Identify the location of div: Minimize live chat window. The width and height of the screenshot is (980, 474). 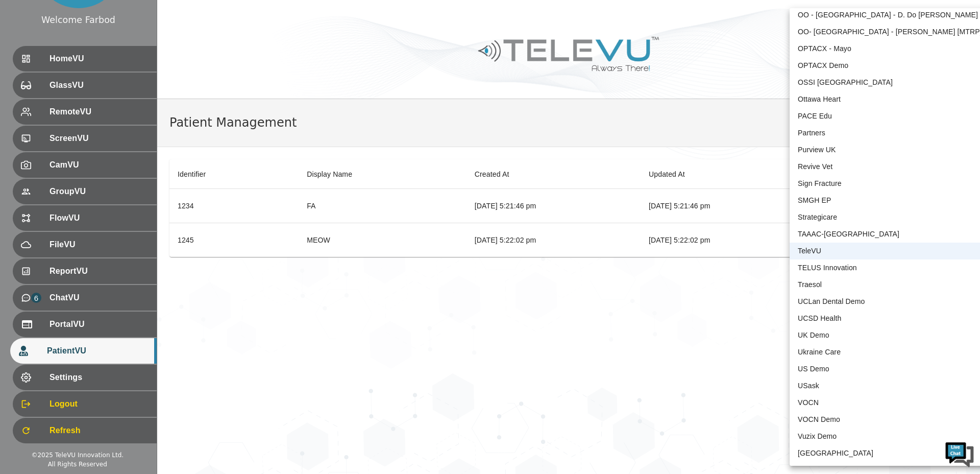
(180, 17).